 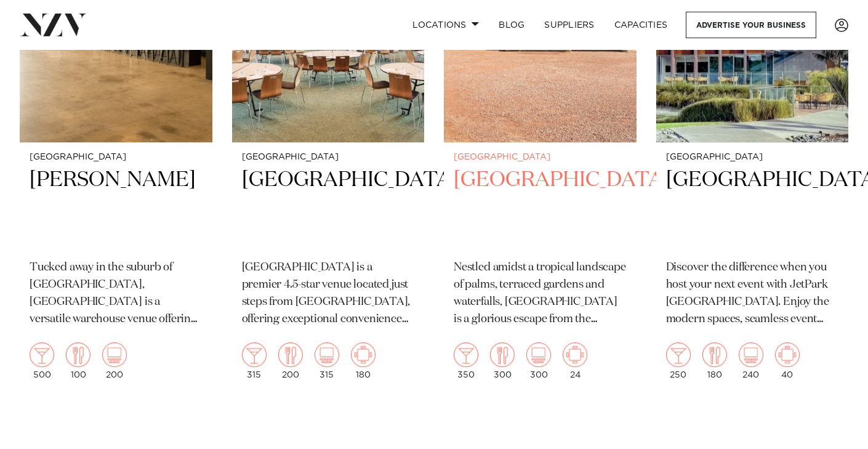 What do you see at coordinates (42, 361) in the screenshot?
I see `div: 500` at bounding box center [42, 361].